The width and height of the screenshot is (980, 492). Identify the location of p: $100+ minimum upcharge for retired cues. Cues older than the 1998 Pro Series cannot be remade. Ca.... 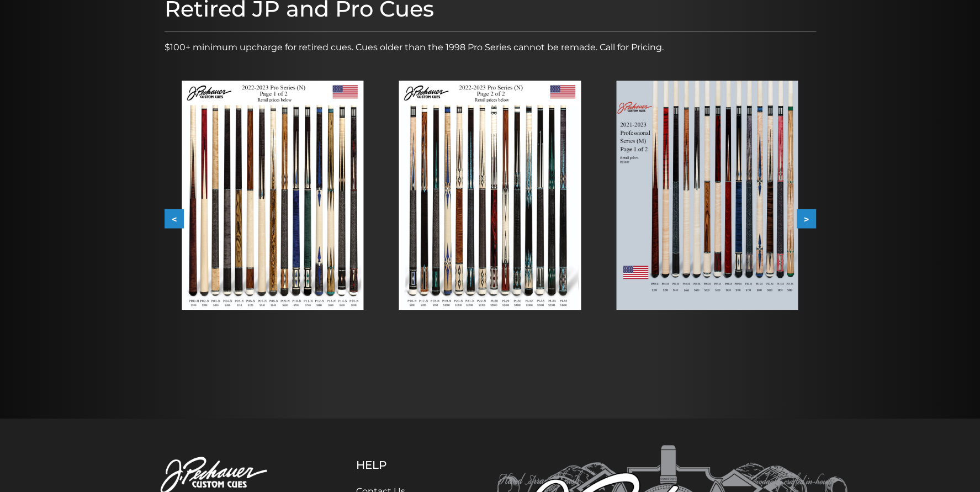
(490, 48).